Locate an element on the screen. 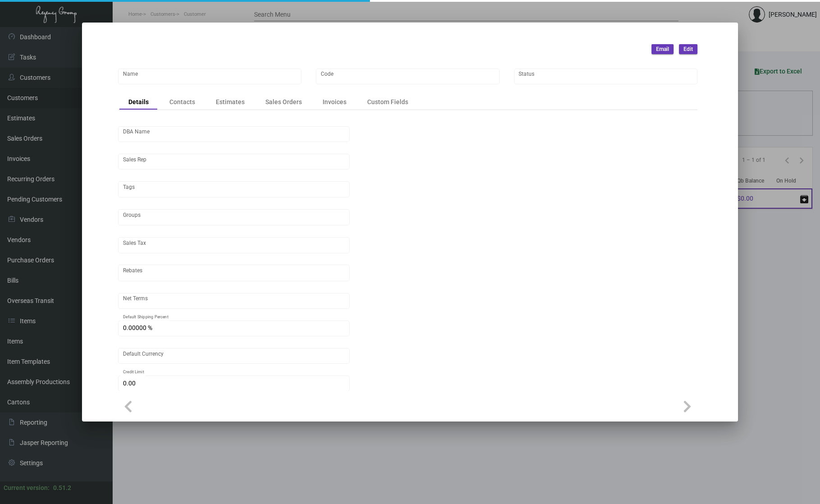 The image size is (820, 504). div: 0.51.2 is located at coordinates (62, 487).